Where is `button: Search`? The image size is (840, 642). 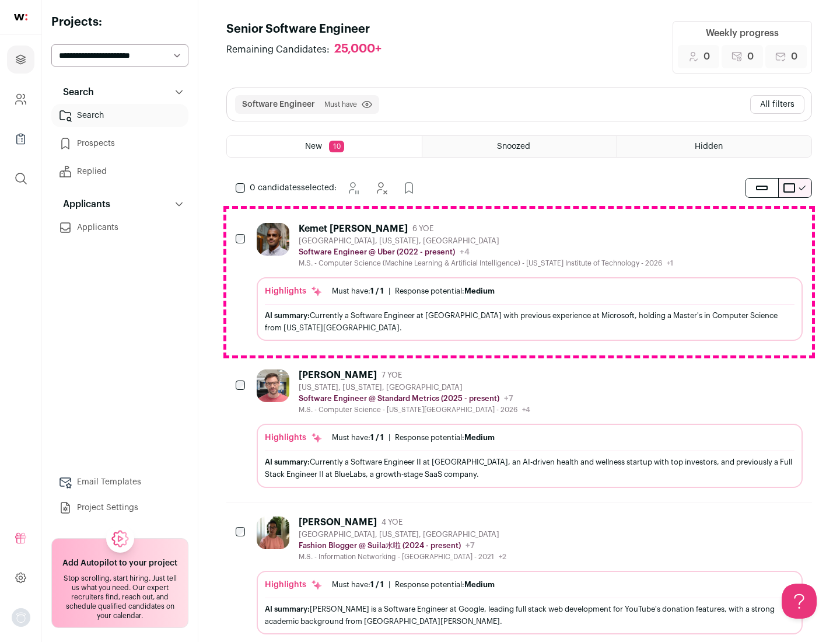
button: Search is located at coordinates (119, 92).